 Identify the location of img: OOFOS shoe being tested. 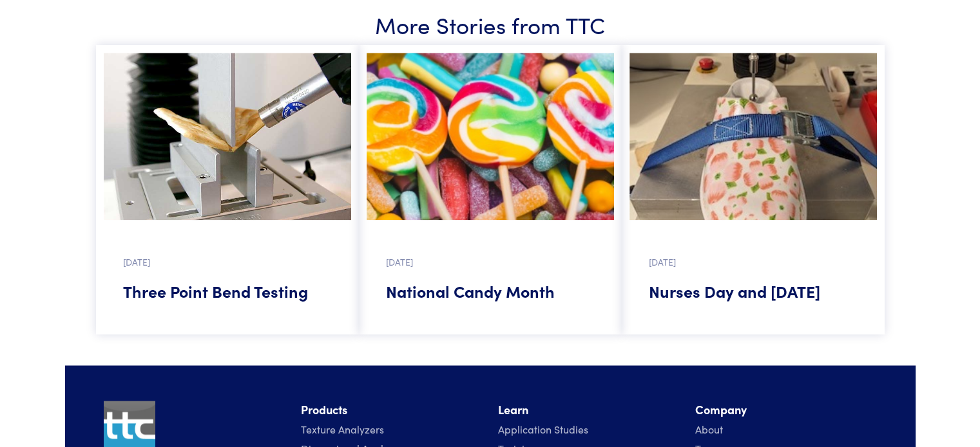
(753, 136).